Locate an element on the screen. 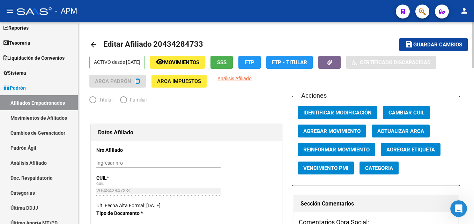 The image size is (474, 224). button: Guardar cambios is located at coordinates (434, 44).